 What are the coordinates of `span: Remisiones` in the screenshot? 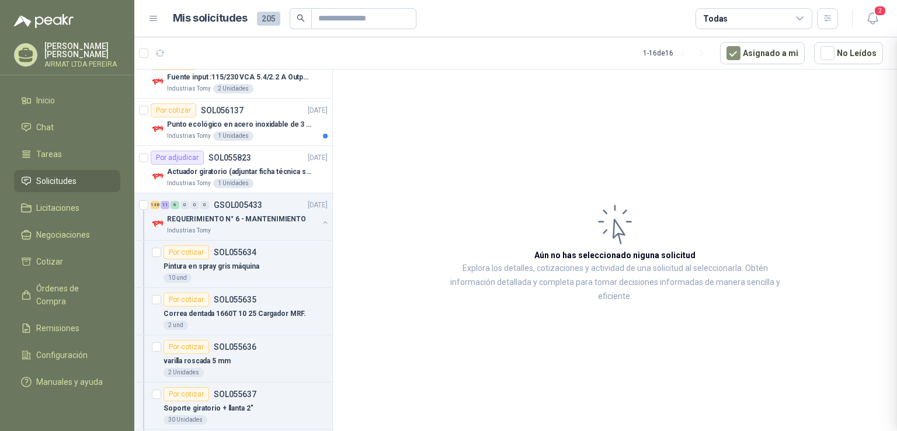 It's located at (58, 328).